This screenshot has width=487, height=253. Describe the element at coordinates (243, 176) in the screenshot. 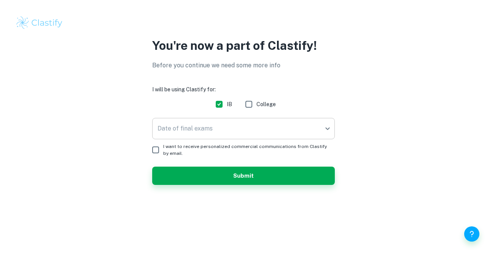

I see `button: Submit` at that location.